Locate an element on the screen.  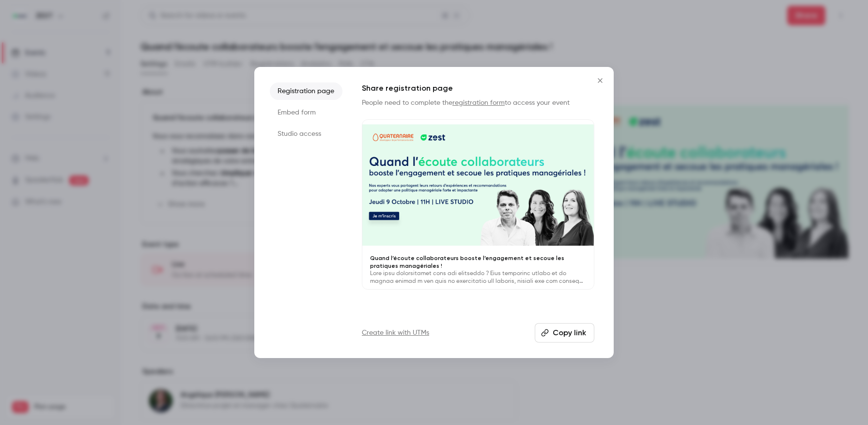
a: Quand l’écoute collaborateurs booste l’engagement et secoue les pratiques managériales !Lore ipsu... is located at coordinates (478, 205).